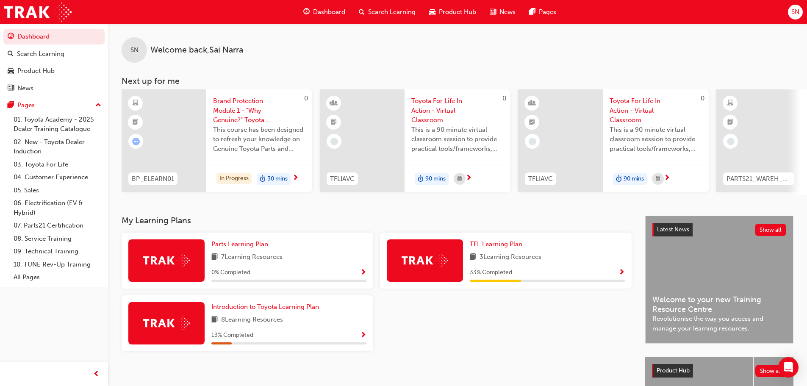 This screenshot has width=807, height=386. What do you see at coordinates (613, 141) in the screenshot?
I see `a: 0TFLIAVCToyota For Life In Action - Virtual ClassroomThis is a 90 minute virtual classroom sessio...` at bounding box center [613, 141].